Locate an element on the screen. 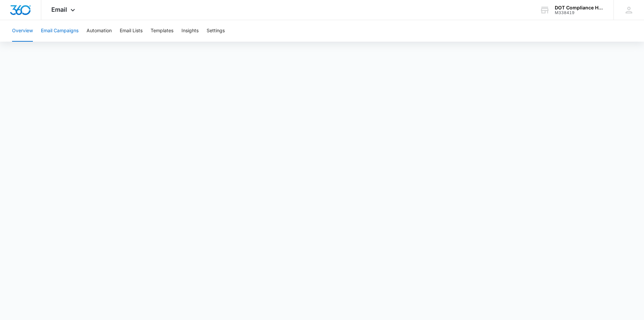 The width and height of the screenshot is (644, 320). button: Insights is located at coordinates (190, 31).